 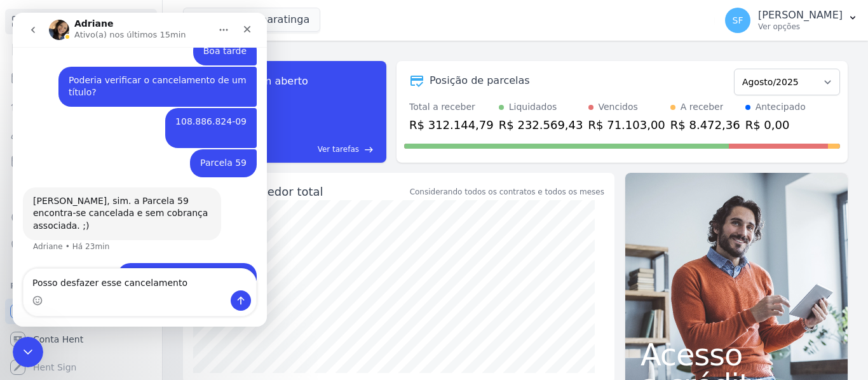 I want to click on span: Conta Hent, so click(x=58, y=339).